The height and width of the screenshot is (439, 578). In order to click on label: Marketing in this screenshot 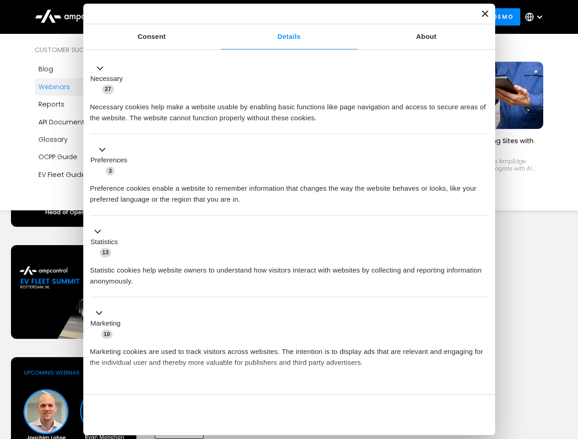, I will do `click(106, 324)`.